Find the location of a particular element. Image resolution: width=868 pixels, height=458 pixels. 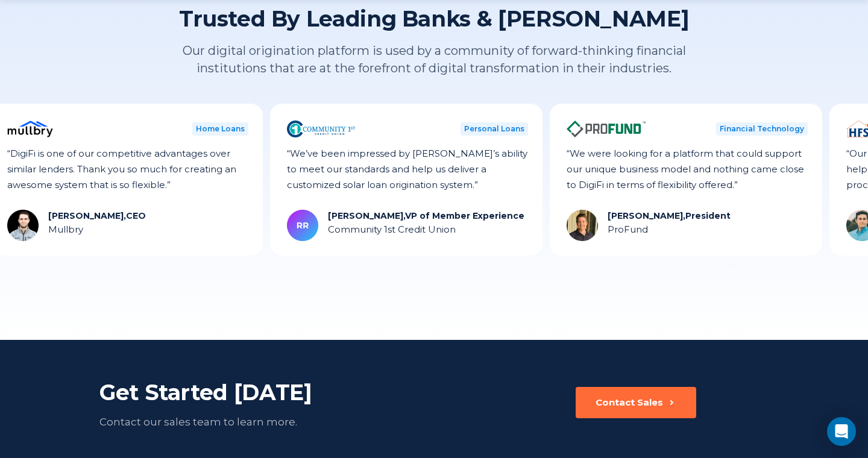

p: Our digital origination platform is used by a community of forward-thinking financial institution... is located at coordinates (434, 60).